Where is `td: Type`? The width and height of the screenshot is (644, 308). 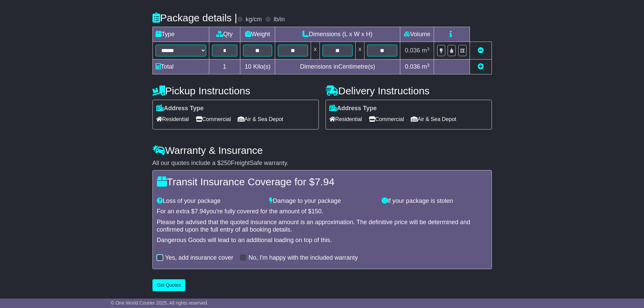 td: Type is located at coordinates (180, 34).